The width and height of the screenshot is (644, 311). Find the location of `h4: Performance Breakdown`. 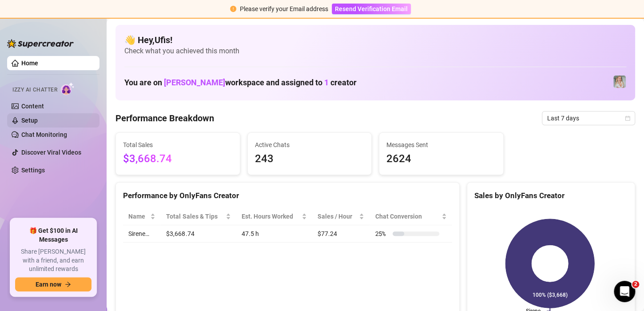

h4: Performance Breakdown is located at coordinates (165, 118).